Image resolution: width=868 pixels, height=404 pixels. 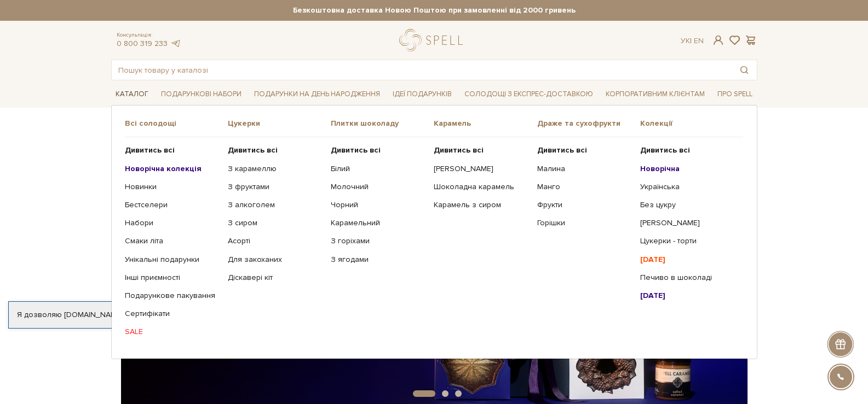 What do you see at coordinates (433, 40) in the screenshot?
I see `a: logo` at bounding box center [433, 40].